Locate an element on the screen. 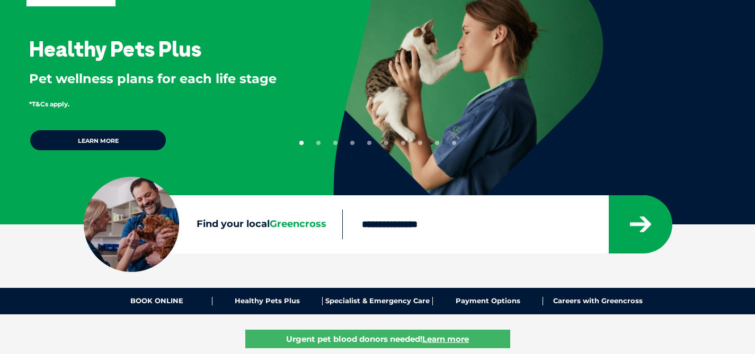 This screenshot has height=354, width=755. button: 7 of 10 is located at coordinates (403, 143).